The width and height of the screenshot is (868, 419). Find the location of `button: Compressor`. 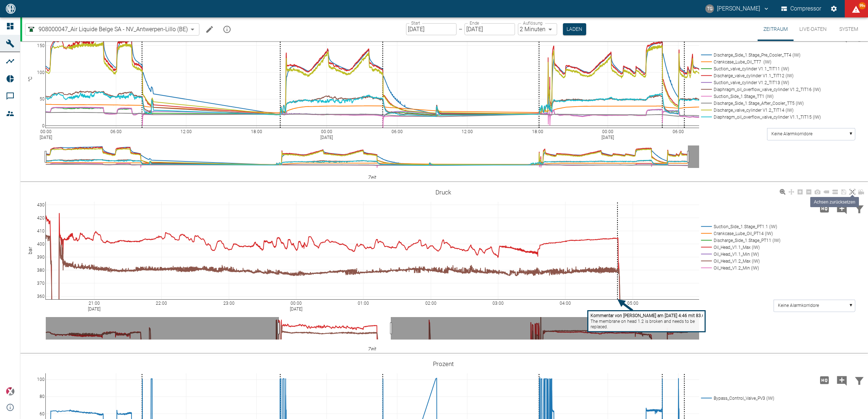

button: Compressor is located at coordinates (801, 9).